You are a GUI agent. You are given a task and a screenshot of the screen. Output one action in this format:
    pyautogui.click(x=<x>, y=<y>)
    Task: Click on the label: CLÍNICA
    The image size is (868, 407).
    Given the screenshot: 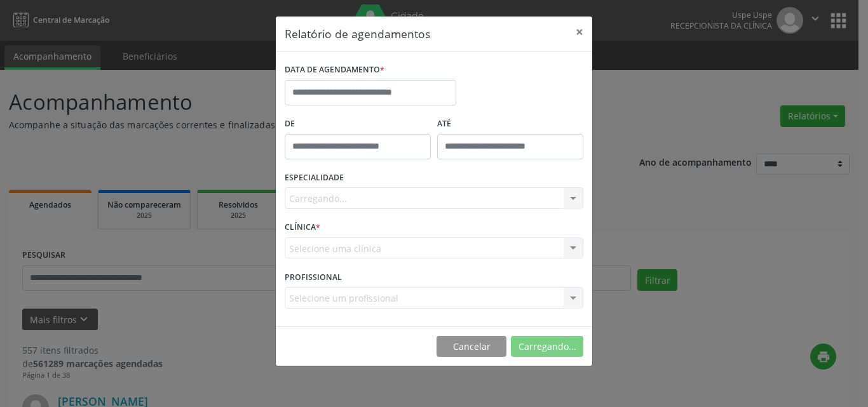 What is the action you would take?
    pyautogui.click(x=302, y=228)
    